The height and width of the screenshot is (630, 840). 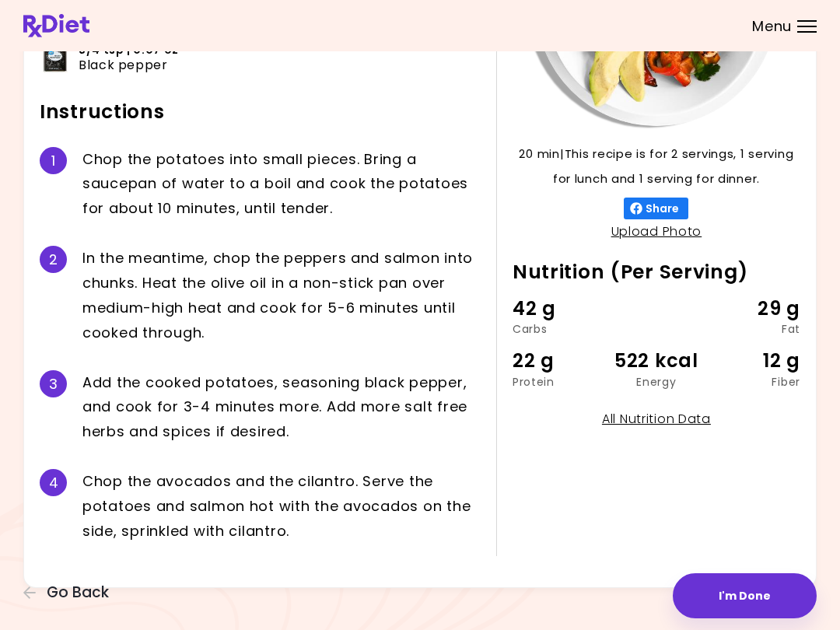 I want to click on div: 12 g, so click(x=752, y=361).